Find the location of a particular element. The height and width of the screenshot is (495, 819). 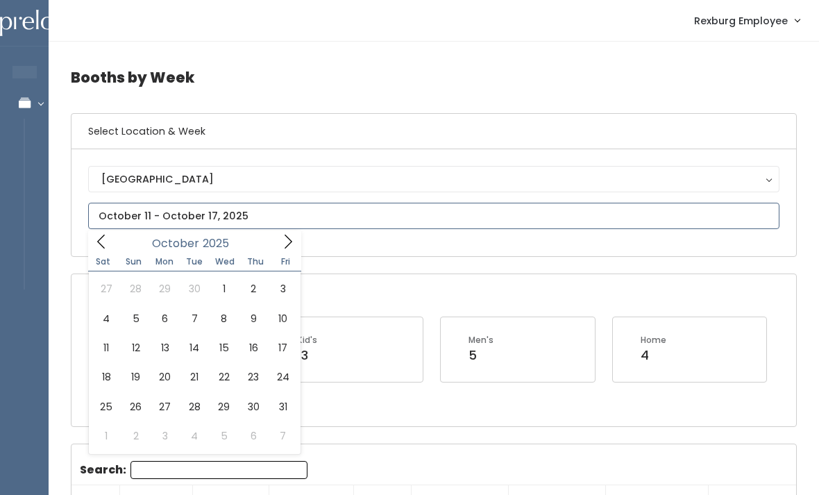

a: Rexburg Employee is located at coordinates (747, 20).